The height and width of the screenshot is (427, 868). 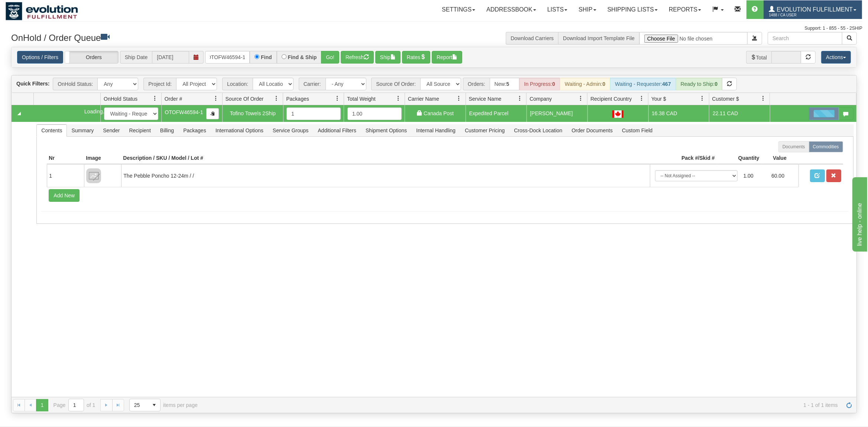 I want to click on span: Source Of Order:, so click(x=396, y=84).